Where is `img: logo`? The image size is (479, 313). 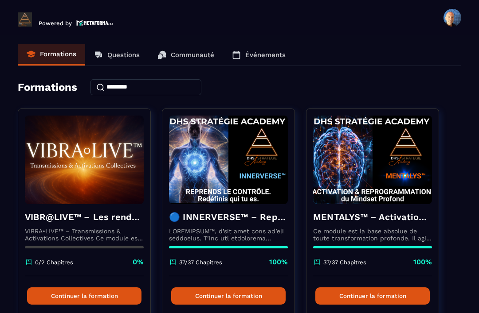
img: logo is located at coordinates (95, 23).